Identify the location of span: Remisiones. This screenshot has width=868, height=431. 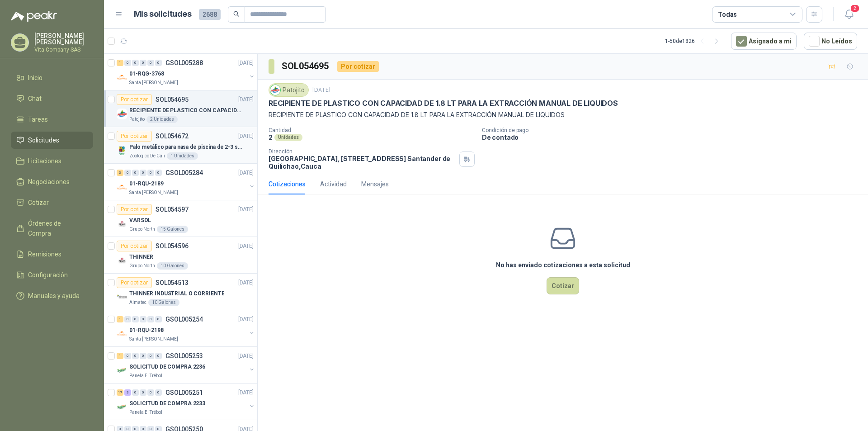
(45, 254).